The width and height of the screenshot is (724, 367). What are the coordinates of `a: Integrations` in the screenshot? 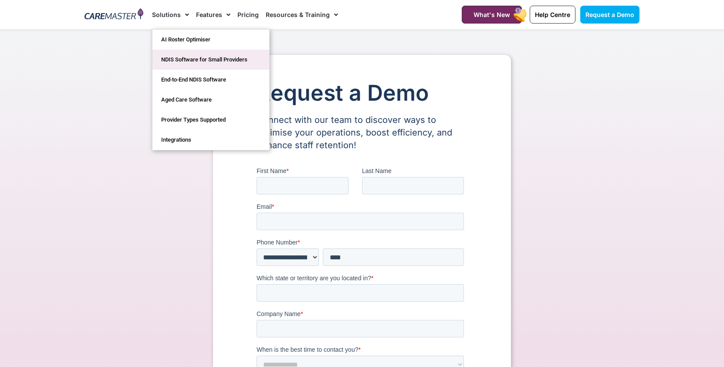 It's located at (211, 140).